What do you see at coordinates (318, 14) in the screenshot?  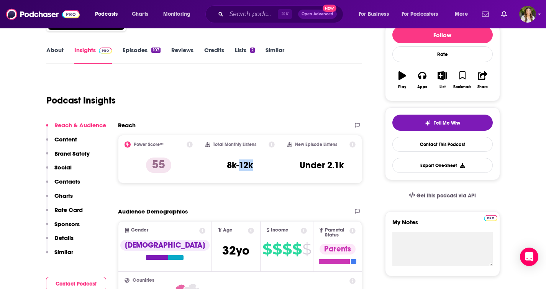 I see `span: Open Advanced` at bounding box center [318, 14].